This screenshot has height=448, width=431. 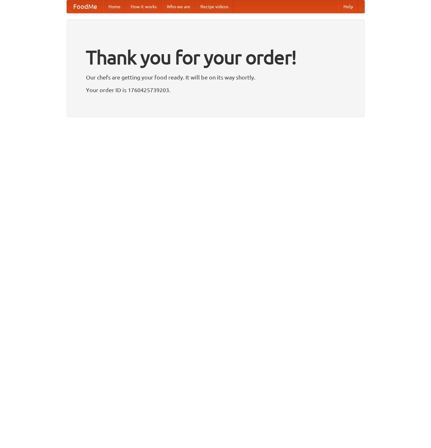 I want to click on a: How it works, so click(x=144, y=7).